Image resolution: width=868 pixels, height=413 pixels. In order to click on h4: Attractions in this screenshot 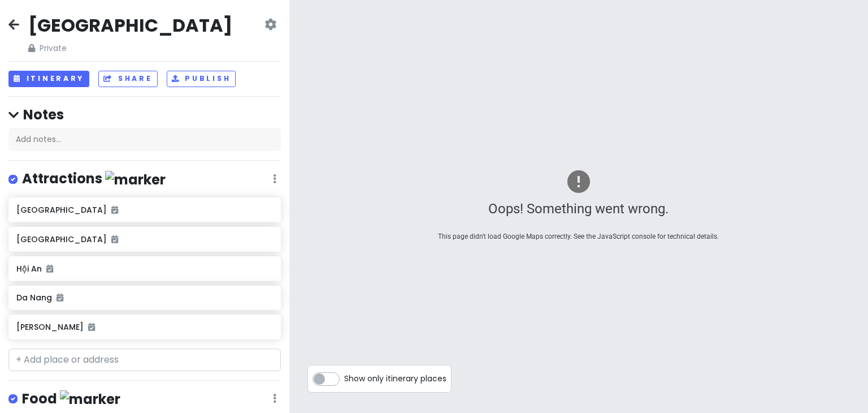, I will do `click(94, 178)`.